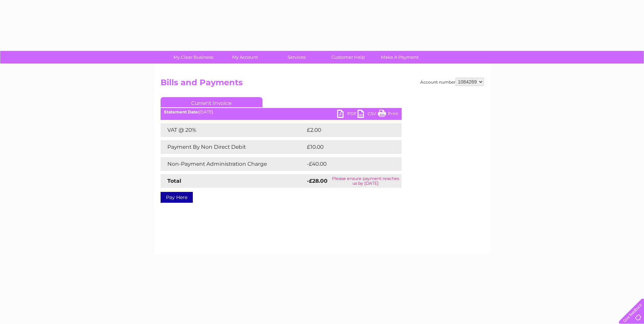 The height and width of the screenshot is (324, 644). I want to click on b: Statement Date:, so click(181, 111).